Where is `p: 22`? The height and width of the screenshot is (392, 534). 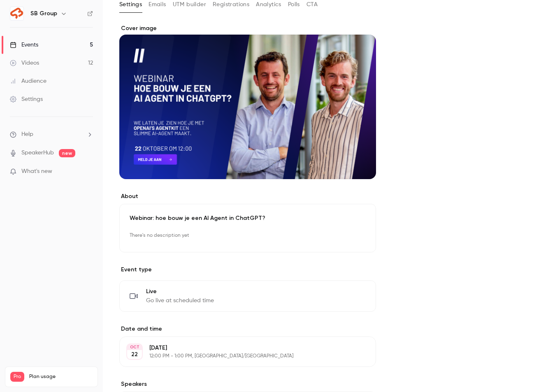
p: 22 is located at coordinates (135, 355).